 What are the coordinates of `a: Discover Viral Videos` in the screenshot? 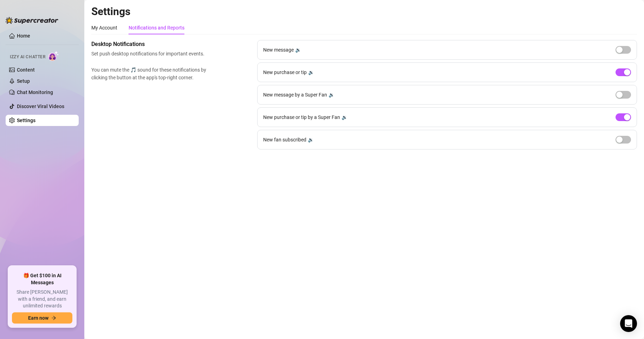 It's located at (40, 106).